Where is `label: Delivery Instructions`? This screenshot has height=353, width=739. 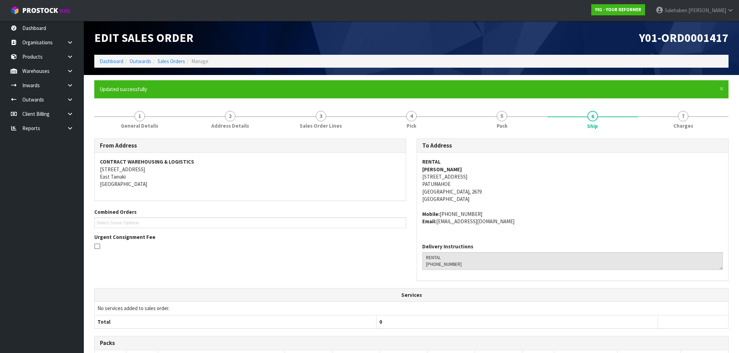 label: Delivery Instructions is located at coordinates (448, 247).